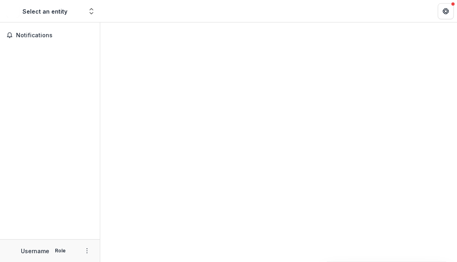  Describe the element at coordinates (445, 11) in the screenshot. I see `button: Get Help` at that location.